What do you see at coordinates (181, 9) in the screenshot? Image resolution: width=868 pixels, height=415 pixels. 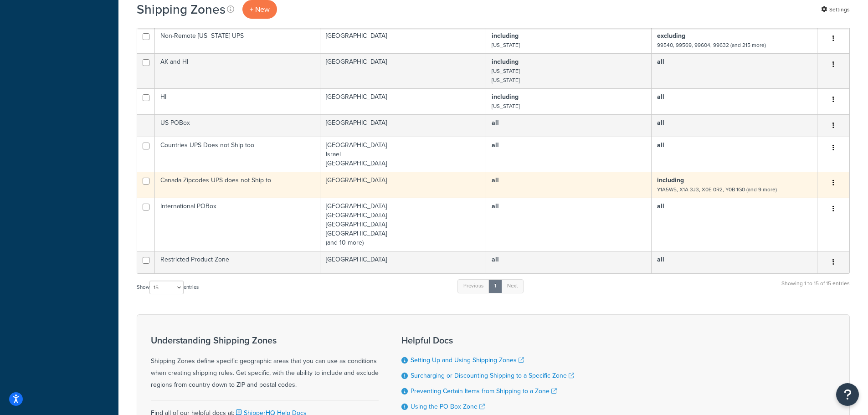 I see `h1: Shipping Zones` at bounding box center [181, 9].